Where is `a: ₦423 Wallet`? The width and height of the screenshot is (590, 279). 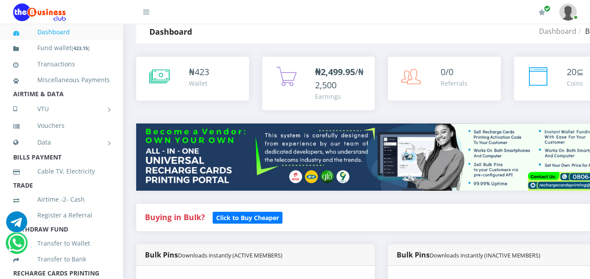
a: ₦423 Wallet is located at coordinates (192, 79).